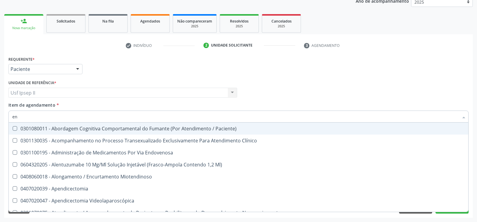 The image size is (477, 222). What do you see at coordinates (238, 177) in the screenshot?
I see `div: 0408060018 - Alongamento / Encurtamento Miotendinoso` at bounding box center [238, 177].